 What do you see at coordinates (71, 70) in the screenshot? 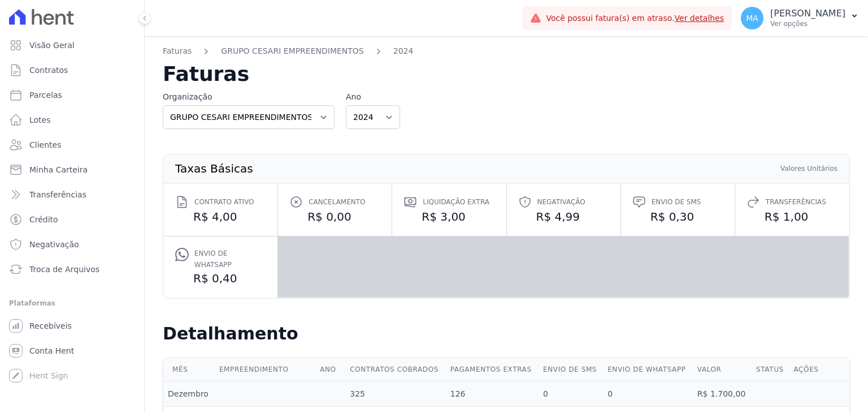
I see `a: Contratos` at bounding box center [71, 70].